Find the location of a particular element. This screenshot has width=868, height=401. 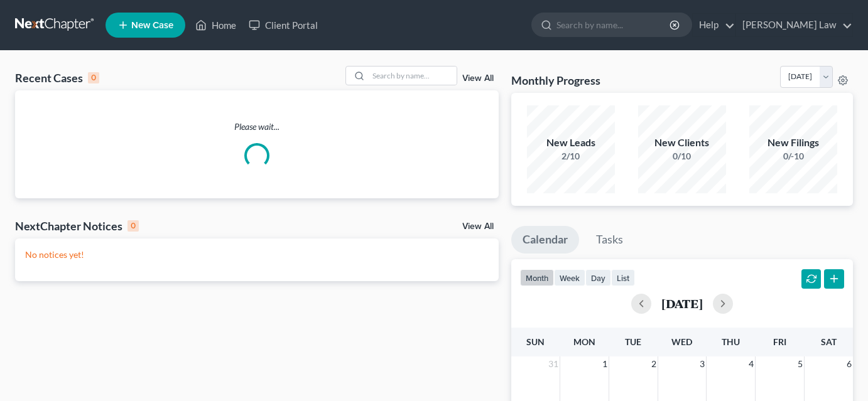

a: Calendar is located at coordinates (545, 240).